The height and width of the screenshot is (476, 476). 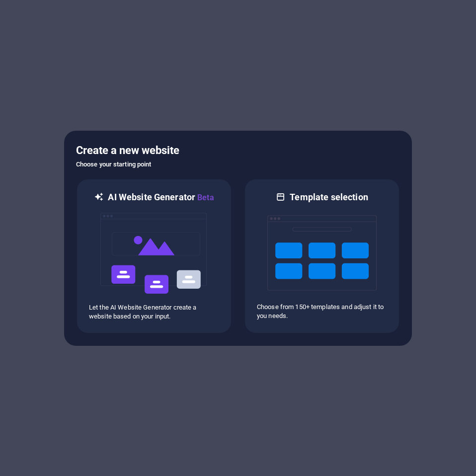 What do you see at coordinates (154, 256) in the screenshot?
I see `div: AI Website GeneratorBetaaiLet the AI Website Generator create a website based on your input.` at bounding box center [154, 256].